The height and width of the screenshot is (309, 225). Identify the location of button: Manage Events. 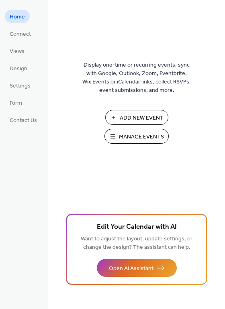
(136, 136).